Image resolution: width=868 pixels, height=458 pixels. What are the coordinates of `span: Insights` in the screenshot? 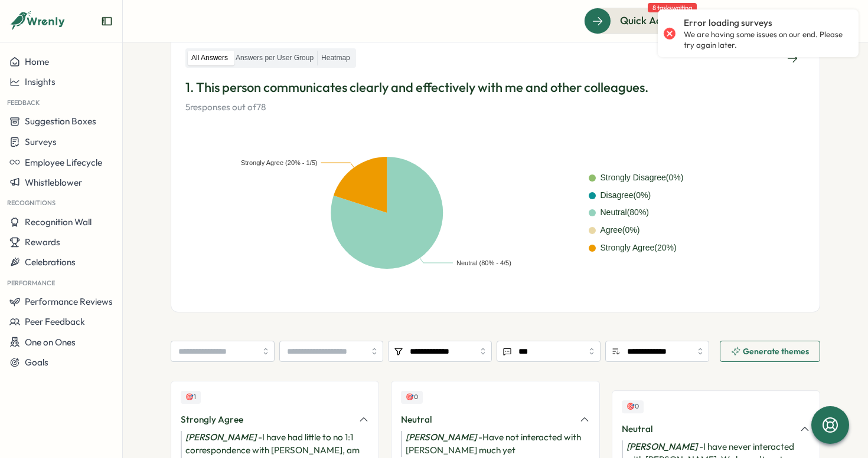 It's located at (40, 81).